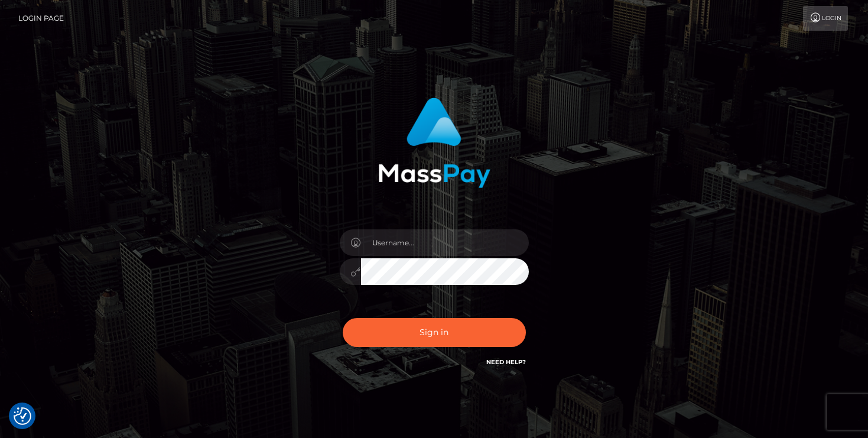 The image size is (868, 438). What do you see at coordinates (434, 332) in the screenshot?
I see `button: Sign in` at bounding box center [434, 332].